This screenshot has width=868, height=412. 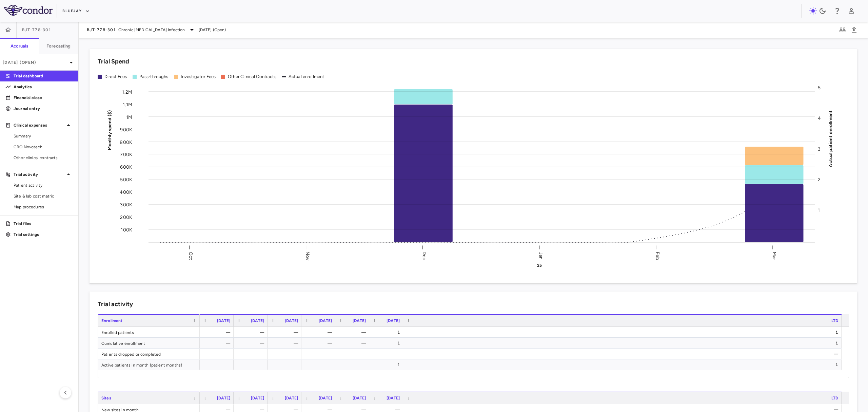 I want to click on span: Other clinical contracts, so click(x=43, y=157).